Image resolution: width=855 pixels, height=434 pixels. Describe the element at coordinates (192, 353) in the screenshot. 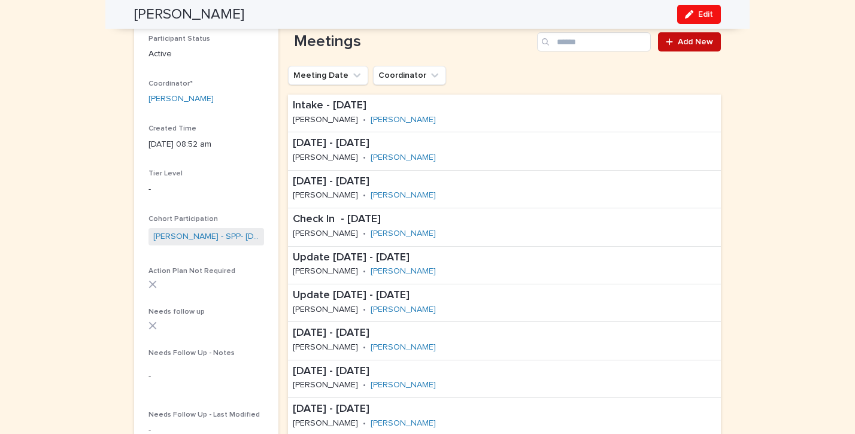

I see `span: Needs Follow Up - Notes` at that location.